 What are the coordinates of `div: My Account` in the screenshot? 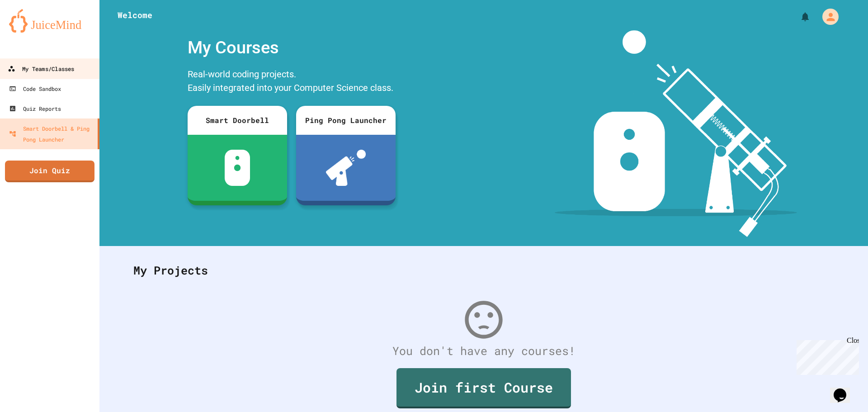 It's located at (827, 17).